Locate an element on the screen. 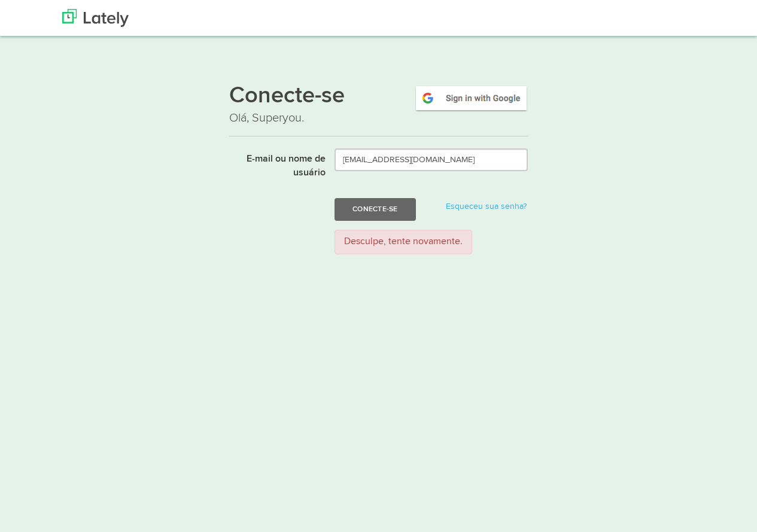 Image resolution: width=757 pixels, height=532 pixels. button: Conecte-se is located at coordinates (375, 209).